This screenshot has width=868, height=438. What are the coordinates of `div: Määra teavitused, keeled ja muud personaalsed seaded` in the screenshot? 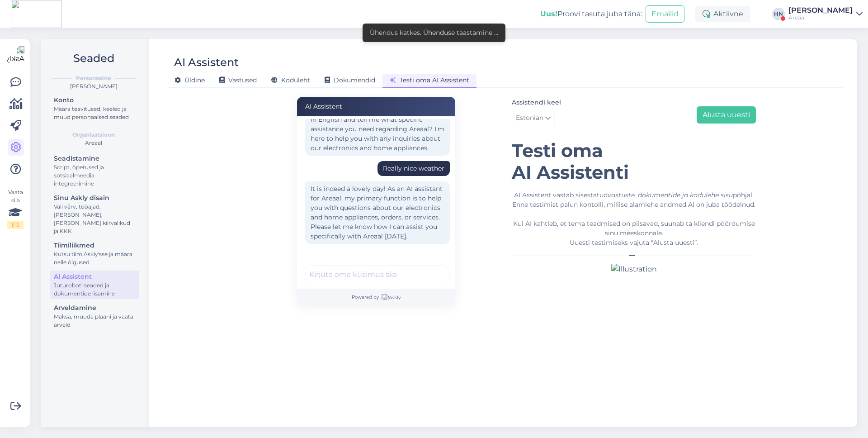 It's located at (94, 113).